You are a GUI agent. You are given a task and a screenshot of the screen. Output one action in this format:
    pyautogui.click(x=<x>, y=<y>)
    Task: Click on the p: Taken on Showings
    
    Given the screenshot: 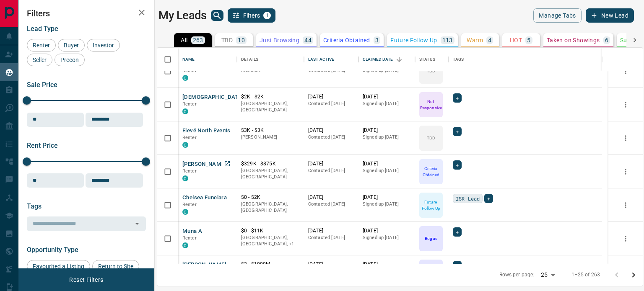 What is the action you would take?
    pyautogui.click(x=573, y=40)
    